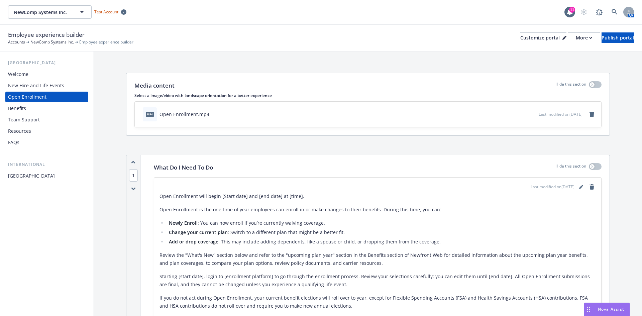 This screenshot has height=316, width=642. Describe the element at coordinates (184, 114) in the screenshot. I see `div: Open Enrollment.mp4` at that location.